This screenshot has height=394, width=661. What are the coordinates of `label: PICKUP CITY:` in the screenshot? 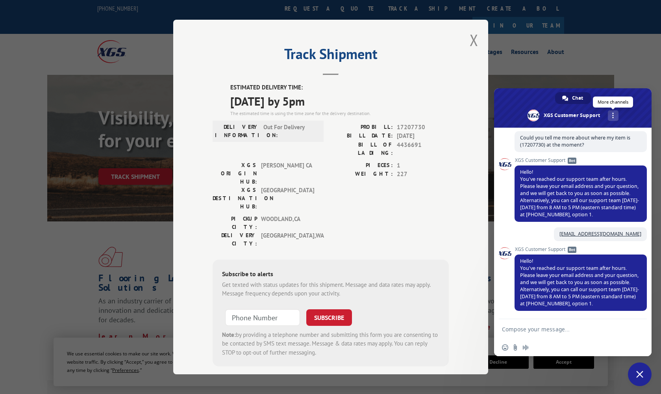 It's located at (235, 223).